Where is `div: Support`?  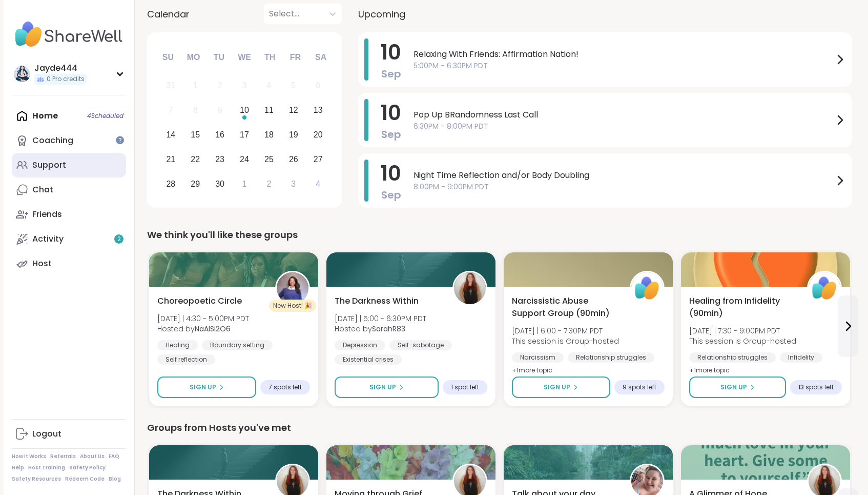 div: Support is located at coordinates (49, 165).